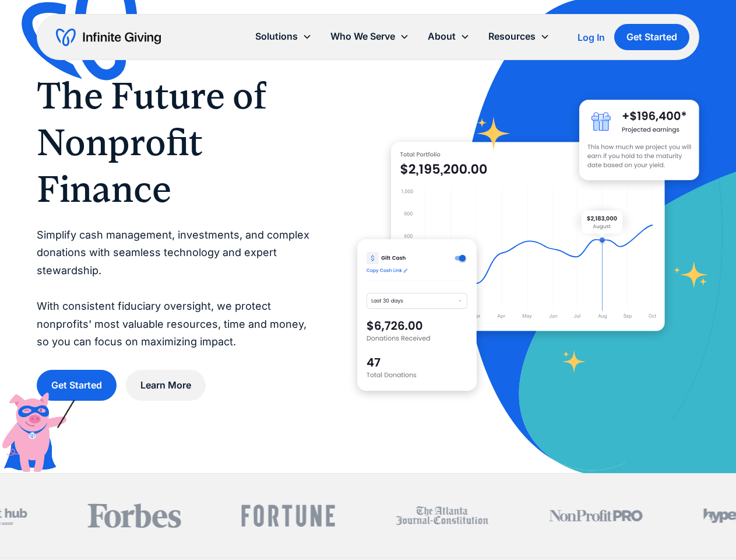 Image resolution: width=736 pixels, height=560 pixels. What do you see at coordinates (417, 314) in the screenshot?
I see `img: donation software for nonprofits` at bounding box center [417, 314].